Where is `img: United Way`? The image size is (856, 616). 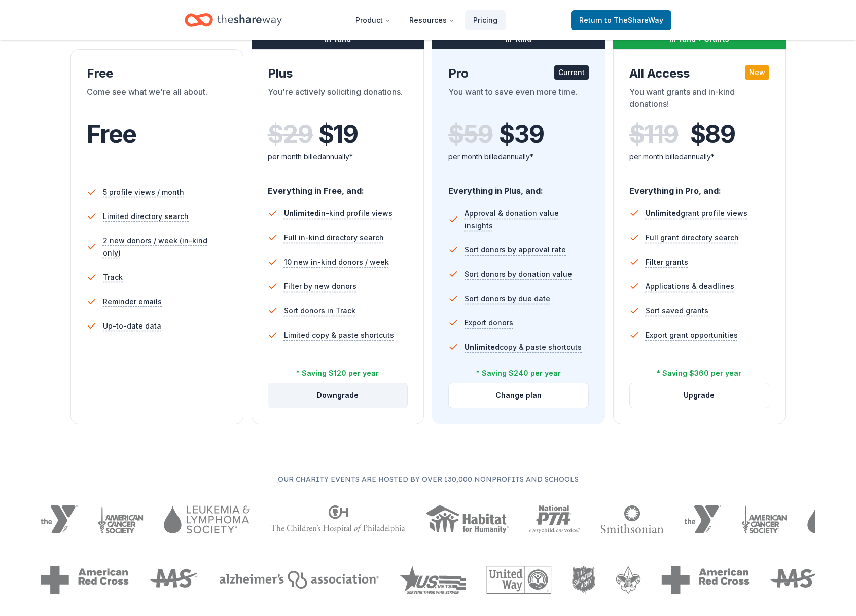 img: United Way is located at coordinates (519, 580).